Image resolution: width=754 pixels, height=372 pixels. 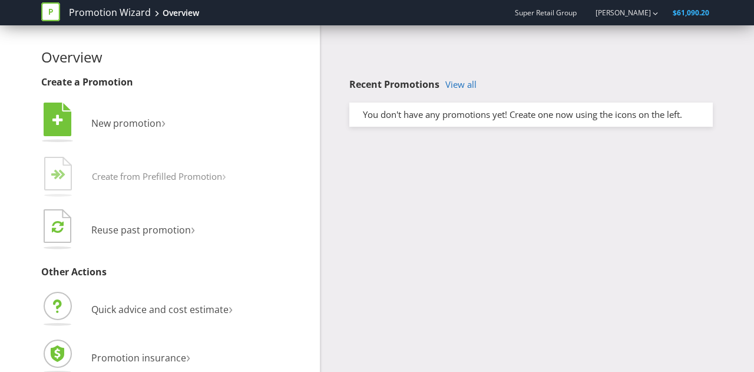 What do you see at coordinates (176, 272) in the screenshot?
I see `h3: Other Actions` at bounding box center [176, 272].